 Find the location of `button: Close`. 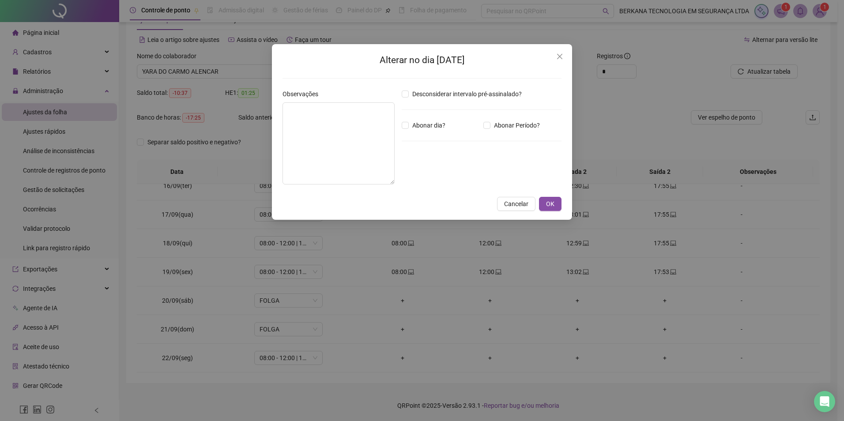

button: Close is located at coordinates (560, 57).